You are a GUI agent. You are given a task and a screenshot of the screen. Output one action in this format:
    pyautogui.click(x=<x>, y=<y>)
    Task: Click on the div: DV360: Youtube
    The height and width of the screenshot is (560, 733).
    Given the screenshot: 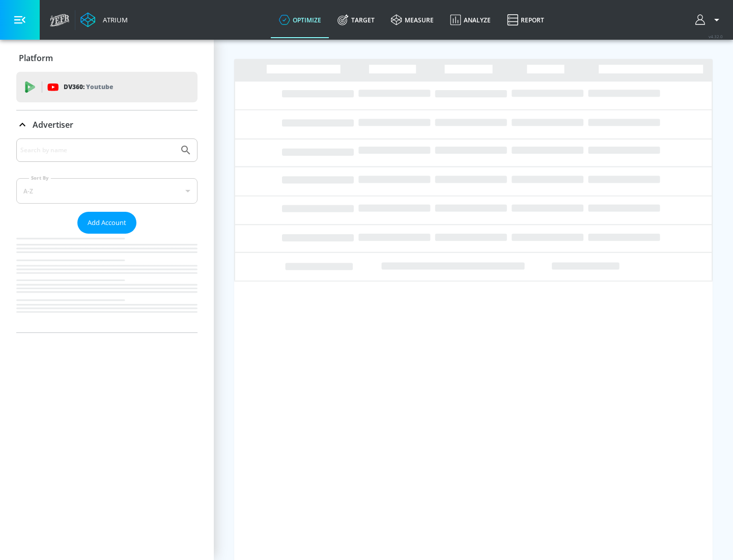 What is the action you would take?
    pyautogui.click(x=107, y=87)
    